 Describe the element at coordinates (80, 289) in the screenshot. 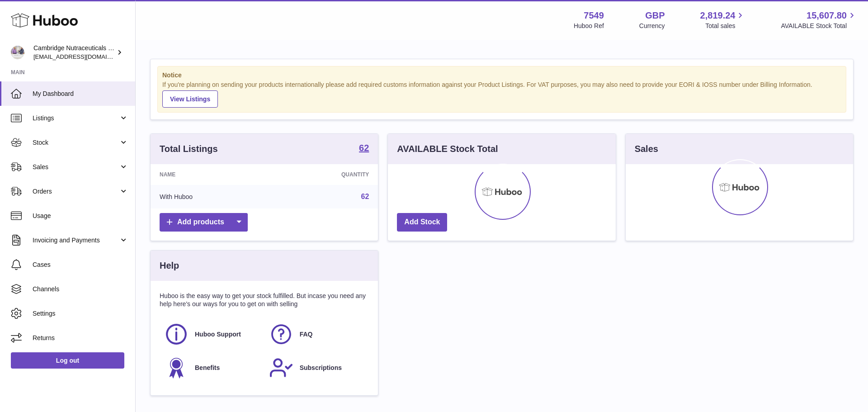

I see `span: Channels` at that location.